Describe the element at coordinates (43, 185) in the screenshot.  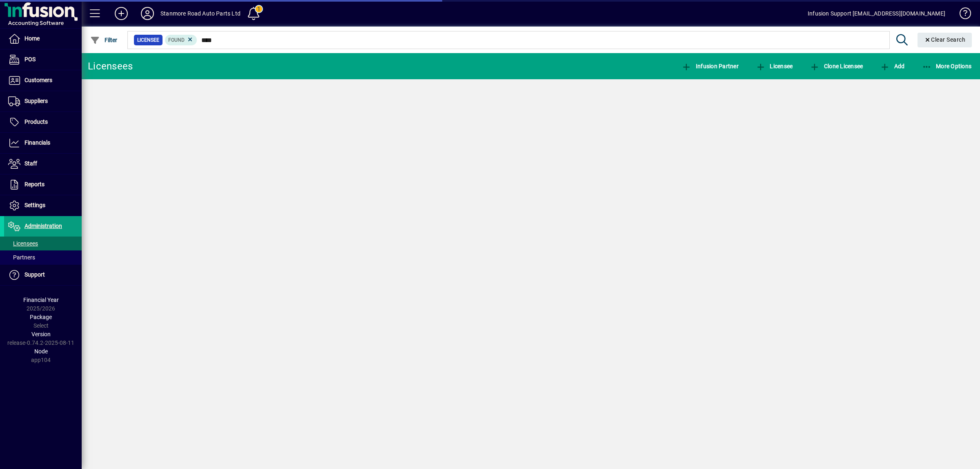
I see `a: Reports` at that location.